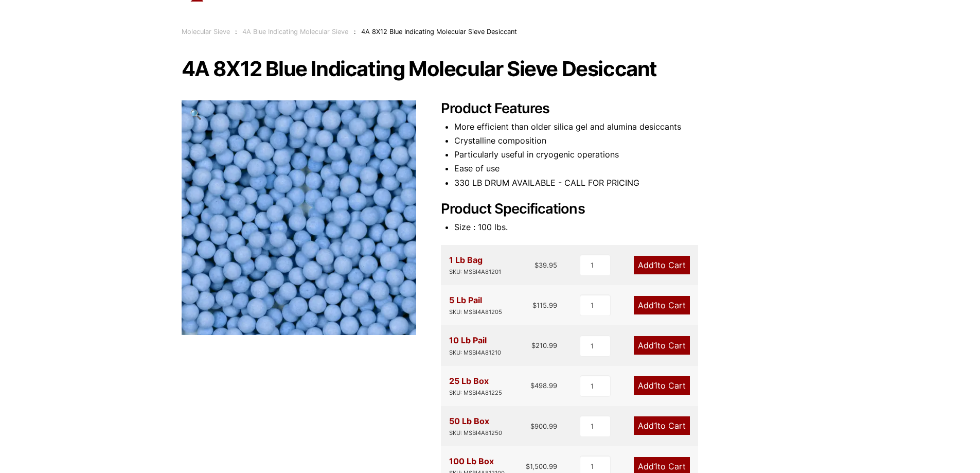 The image size is (980, 473). I want to click on bdi: 498.99, so click(544, 386).